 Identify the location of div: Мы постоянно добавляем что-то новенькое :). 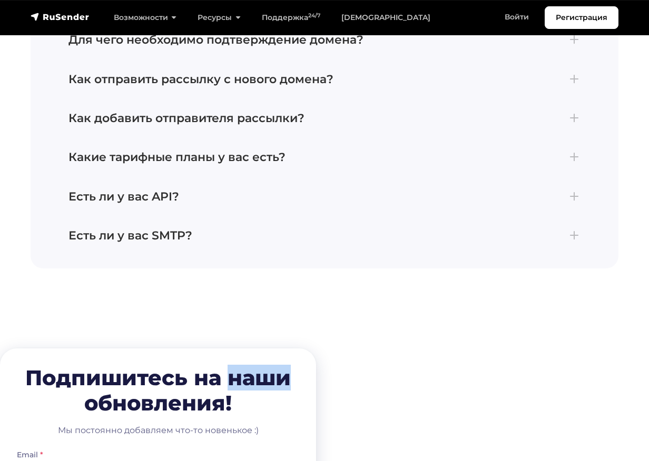
(158, 431).